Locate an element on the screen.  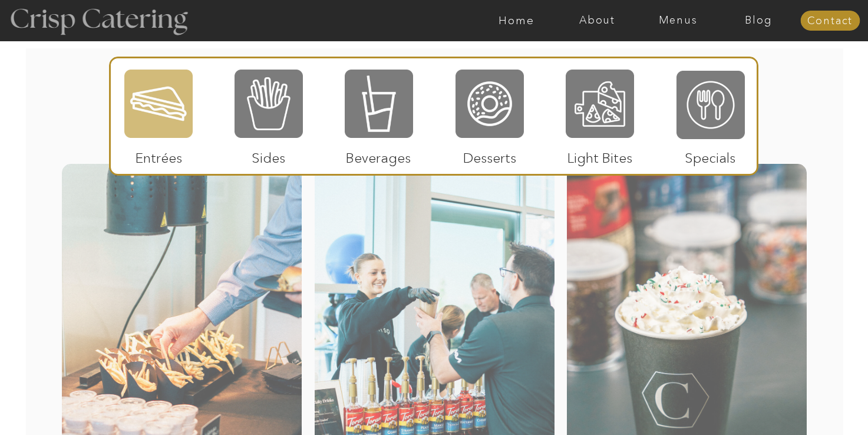
nav: Home is located at coordinates (516, 20).